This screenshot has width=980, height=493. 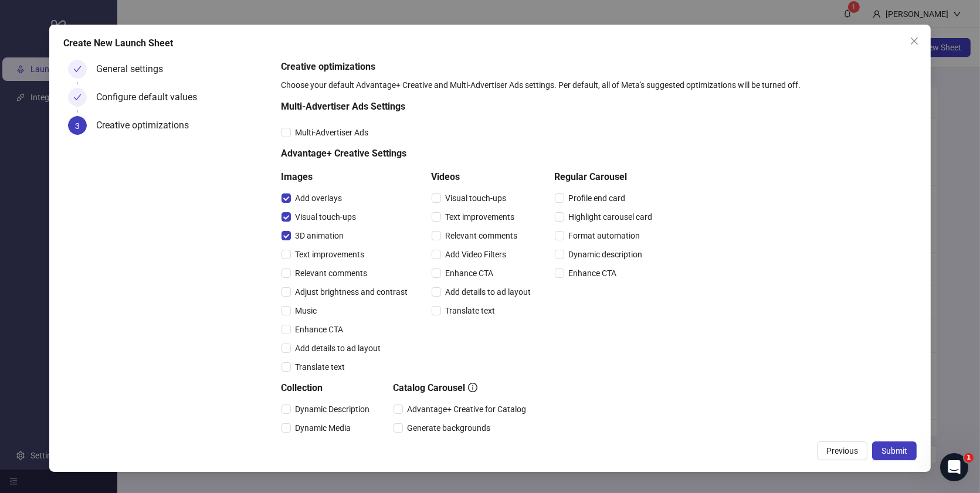 What do you see at coordinates (134, 69) in the screenshot?
I see `div: General settings` at bounding box center [134, 69].